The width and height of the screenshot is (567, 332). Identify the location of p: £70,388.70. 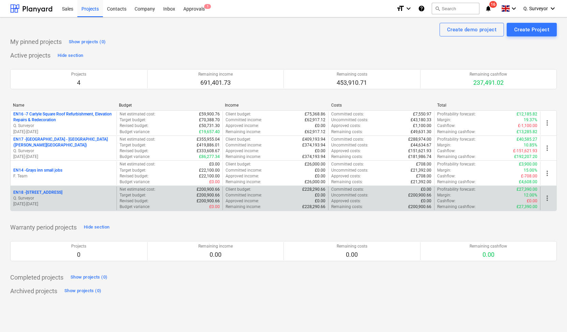
(209, 120).